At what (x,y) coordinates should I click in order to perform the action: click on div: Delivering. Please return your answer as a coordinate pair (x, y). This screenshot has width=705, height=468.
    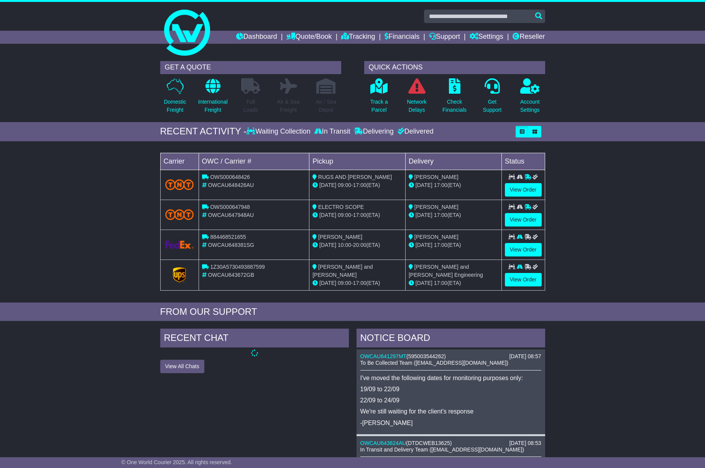
    Looking at the image, I should click on (374, 132).